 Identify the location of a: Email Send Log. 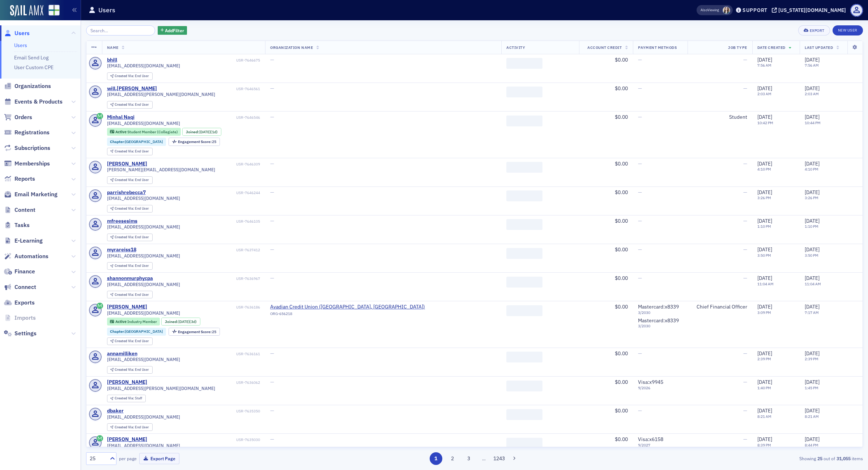
(31, 58).